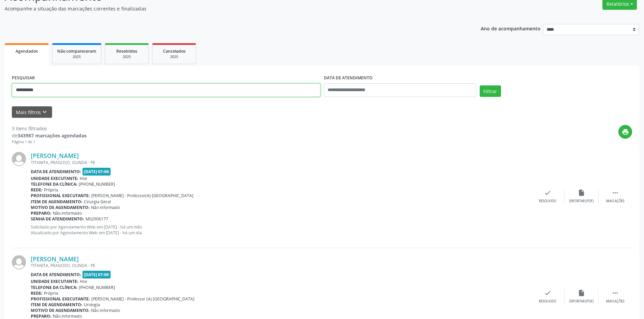 The height and width of the screenshot is (319, 644). I want to click on span: Urologia, so click(92, 304).